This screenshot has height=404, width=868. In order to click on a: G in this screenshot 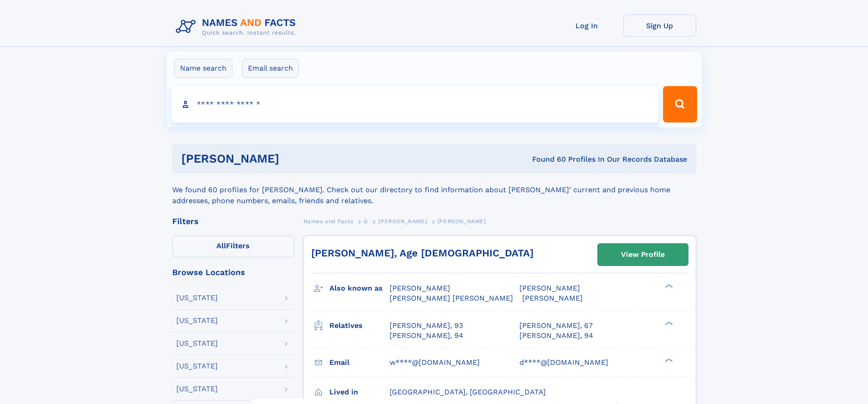, I will do `click(366, 221)`.